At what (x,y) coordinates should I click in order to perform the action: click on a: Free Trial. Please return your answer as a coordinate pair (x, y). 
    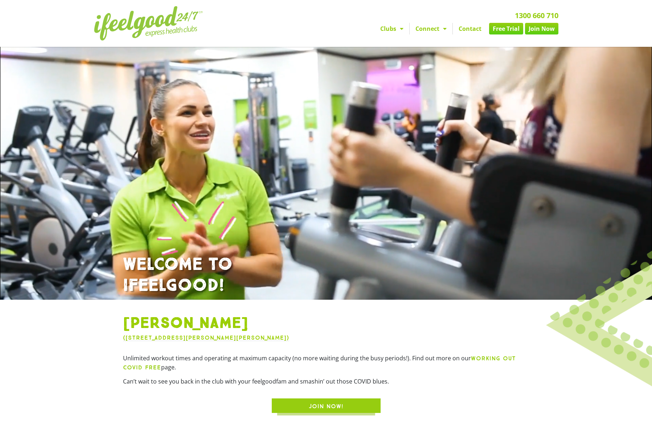
    Looking at the image, I should click on (506, 29).